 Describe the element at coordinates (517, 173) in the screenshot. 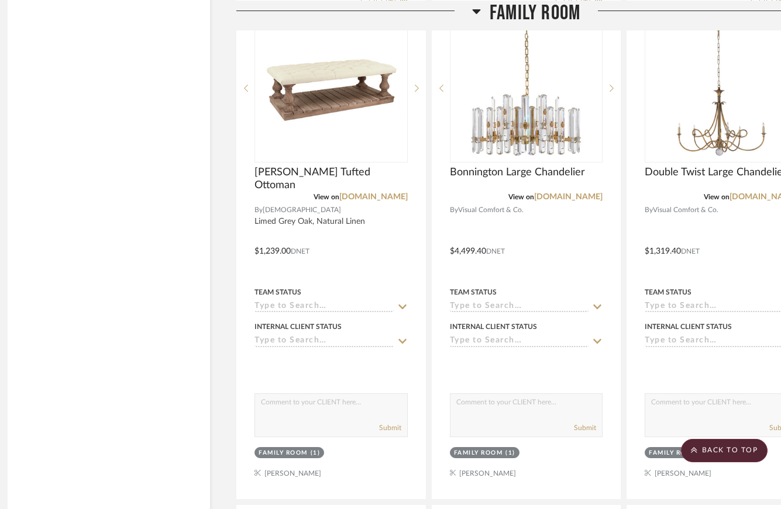

I see `span: Bonnington Large Chandelier` at that location.